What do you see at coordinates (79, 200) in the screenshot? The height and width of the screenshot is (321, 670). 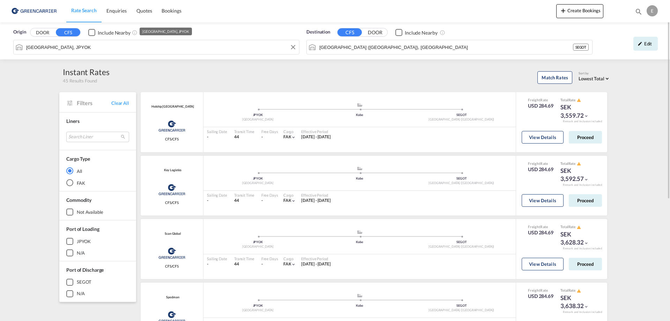 I see `span: Commodity` at bounding box center [79, 200].